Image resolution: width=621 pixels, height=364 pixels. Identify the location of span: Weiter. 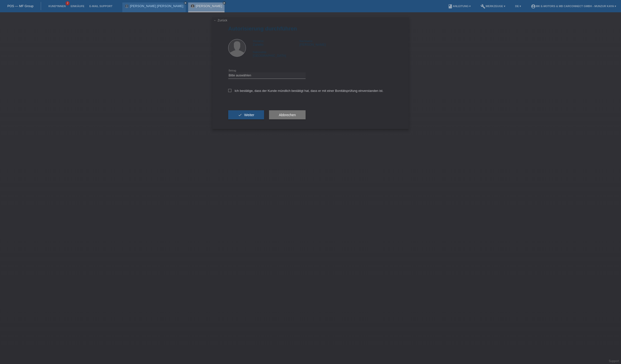
(249, 115).